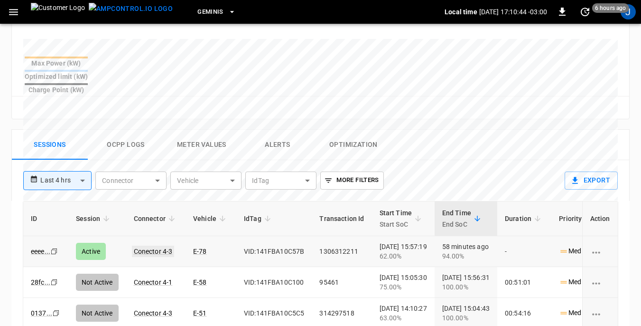 The image size is (641, 326). What do you see at coordinates (457, 218) in the screenshot?
I see `div: End Time` at bounding box center [457, 218].